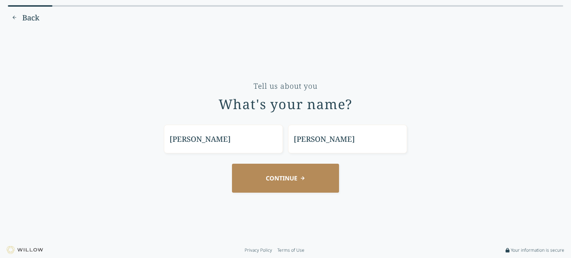 The width and height of the screenshot is (571, 258). Describe the element at coordinates (291, 251) in the screenshot. I see `a: Terms of Use` at that location.